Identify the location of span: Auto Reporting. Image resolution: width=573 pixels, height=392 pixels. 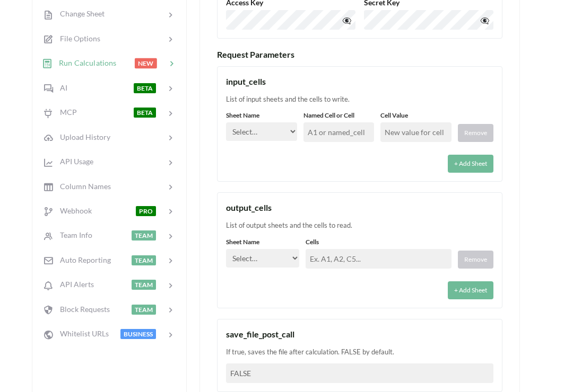
(82, 259).